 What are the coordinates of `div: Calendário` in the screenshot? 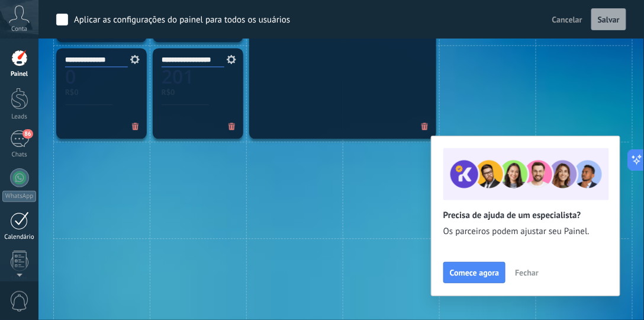 It's located at (19, 237).